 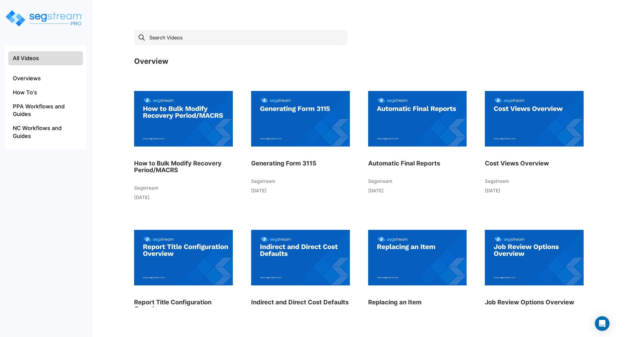 I want to click on h3: Report Title Configuration Overview, so click(x=184, y=305).